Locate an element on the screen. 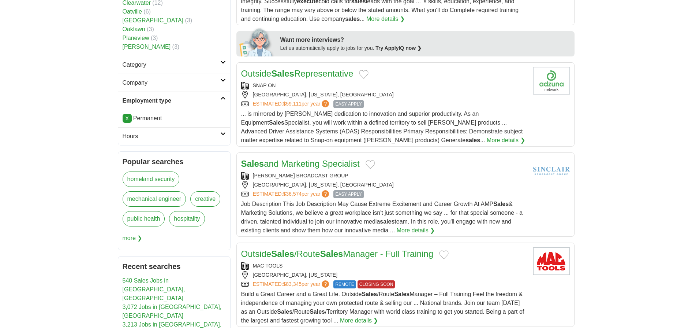 The height and width of the screenshot is (328, 692). span: REMOTE is located at coordinates (345, 284).